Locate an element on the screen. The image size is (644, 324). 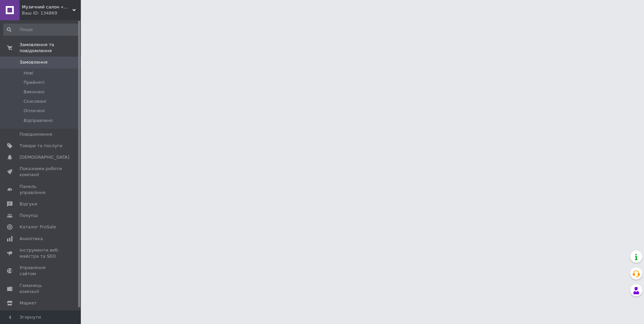
span: Покупці is located at coordinates (29, 216).